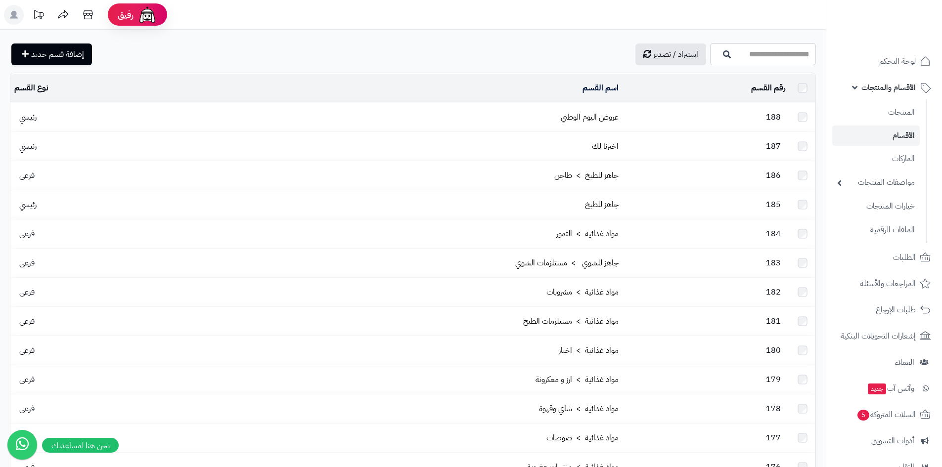  I want to click on a: إضافة قسم جديد, so click(51, 54).